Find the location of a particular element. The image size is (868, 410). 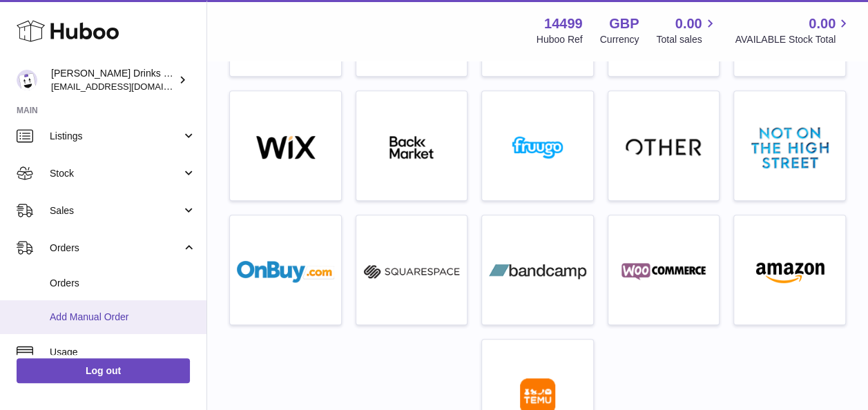

a: 0.00 AVAILABLE Stock Total is located at coordinates (793, 30).